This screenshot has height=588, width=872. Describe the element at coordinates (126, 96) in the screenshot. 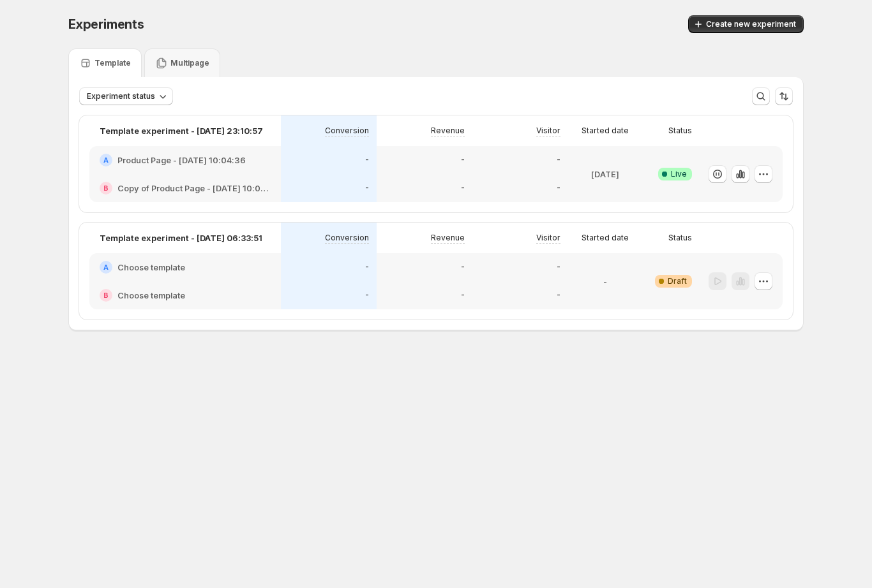

I see `button: Experiment status` at that location.